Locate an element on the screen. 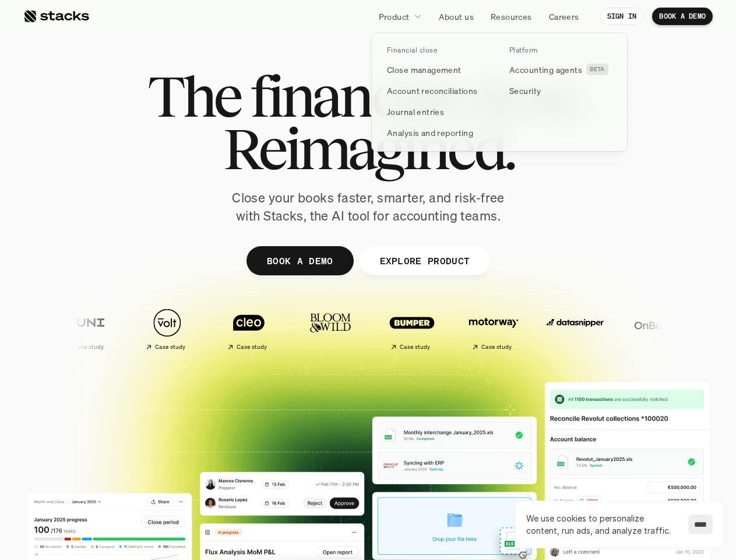  a: SIGN IN is located at coordinates (622, 17).